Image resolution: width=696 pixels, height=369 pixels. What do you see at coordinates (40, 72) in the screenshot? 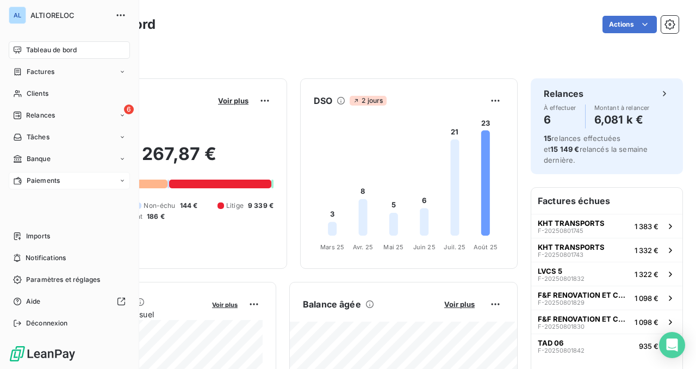
I see `span: Factures` at bounding box center [40, 72].